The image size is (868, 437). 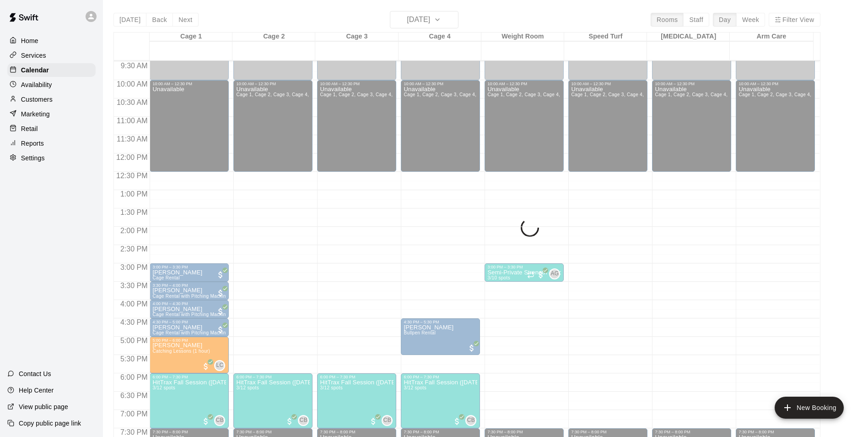 What do you see at coordinates (189, 327) in the screenshot?
I see `div: 4:30 PM – 5:00 PM: Henry Farley` at bounding box center [189, 327].